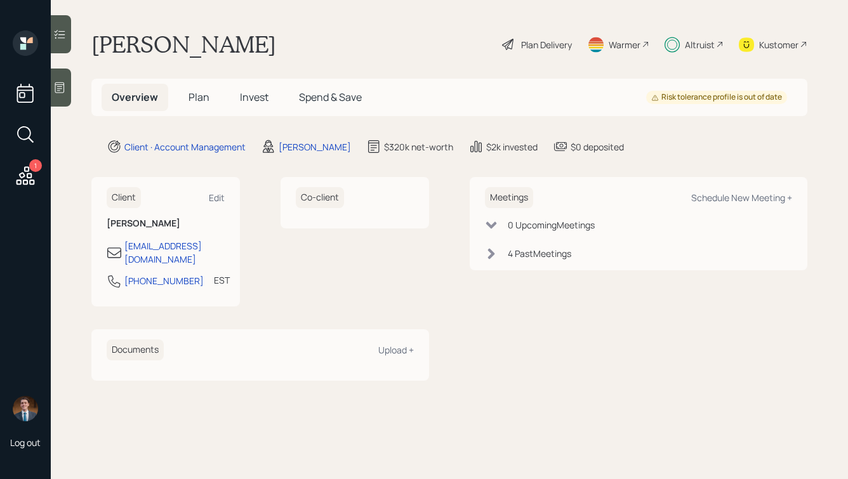  I want to click on h6: Client, so click(124, 198).